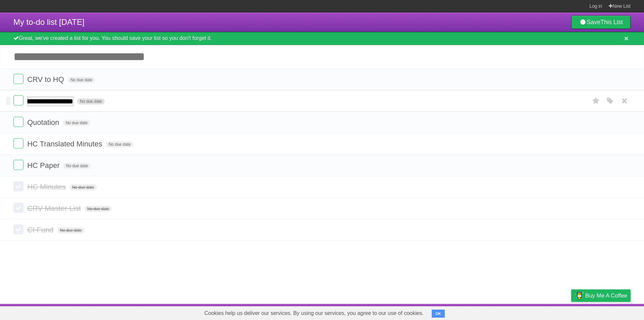 This screenshot has width=644, height=320. Describe the element at coordinates (489, 312) in the screenshot. I see `a: About` at that location.